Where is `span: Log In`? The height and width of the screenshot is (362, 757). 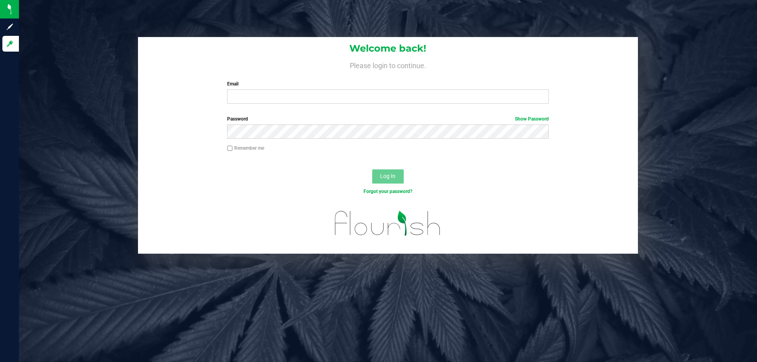 span: Log In is located at coordinates (387, 176).